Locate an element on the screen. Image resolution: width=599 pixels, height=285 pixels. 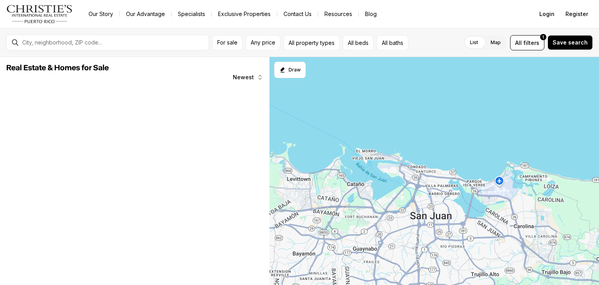
a: Specialists is located at coordinates (192, 14).